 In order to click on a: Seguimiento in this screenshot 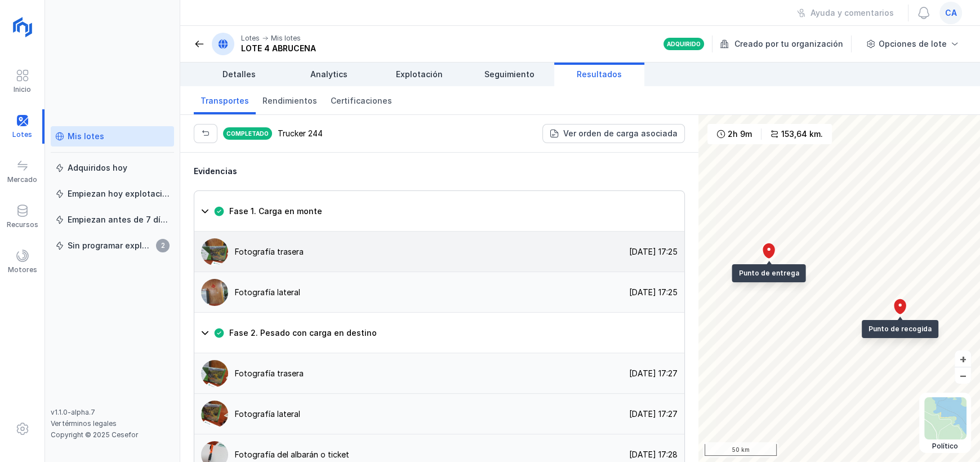, I will do `click(509, 74)`.